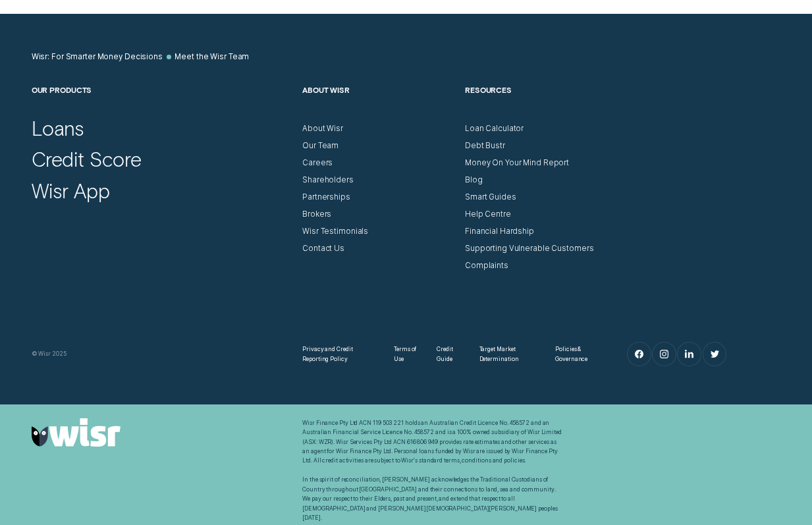 The width and height of the screenshot is (812, 525). What do you see at coordinates (541, 104) in the screenshot?
I see `h2: Resources` at bounding box center [541, 104].